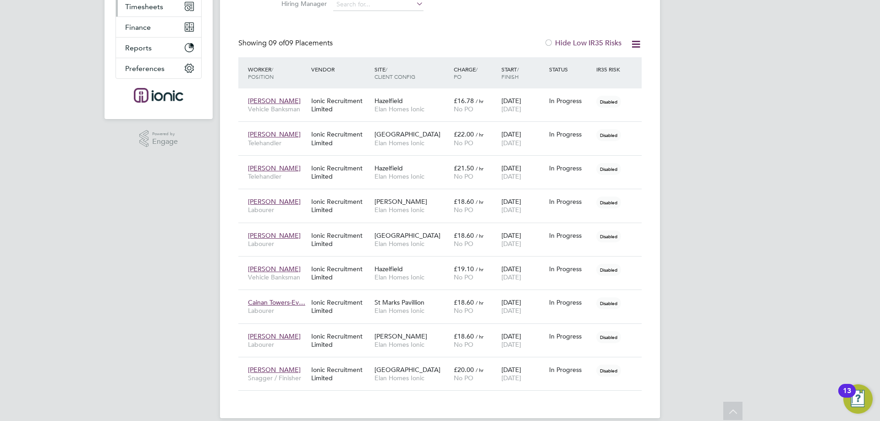 This screenshot has width=880, height=421. What do you see at coordinates (464, 370) in the screenshot?
I see `span: £20.00` at bounding box center [464, 370].